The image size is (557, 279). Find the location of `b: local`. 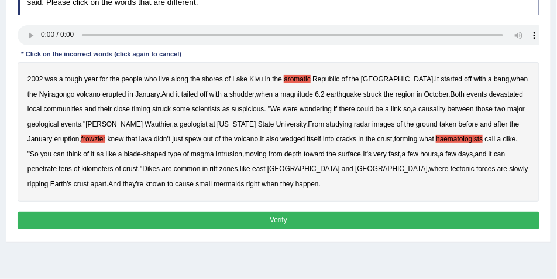

b: local is located at coordinates (35, 109).